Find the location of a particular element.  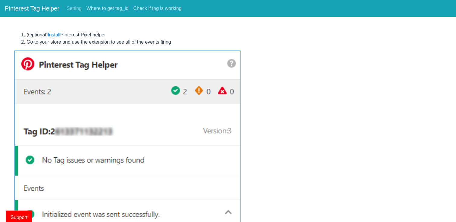

a: Setting is located at coordinates (74, 8).